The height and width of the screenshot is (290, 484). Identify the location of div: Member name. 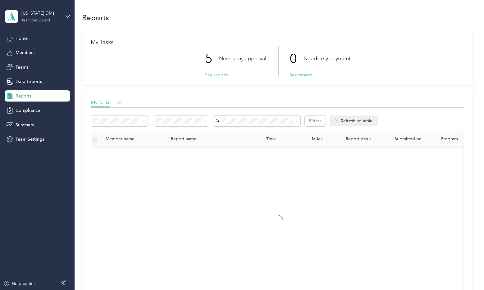
(133, 139).